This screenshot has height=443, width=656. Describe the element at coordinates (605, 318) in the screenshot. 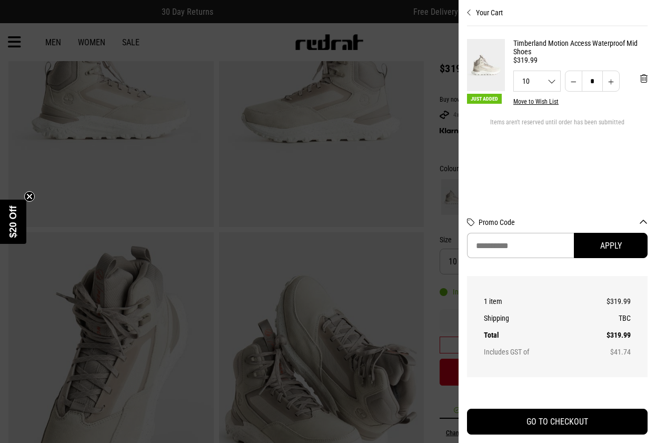

I see `td: TBC` at that location.